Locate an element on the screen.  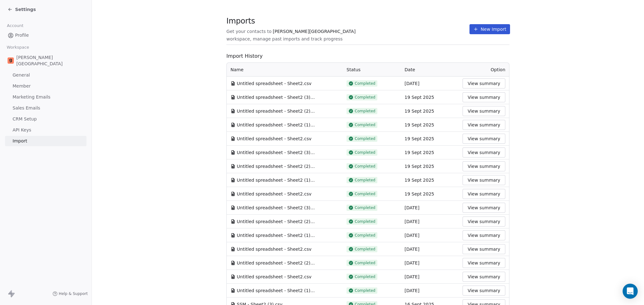
div: Open Intercom Messenger is located at coordinates (630, 291).